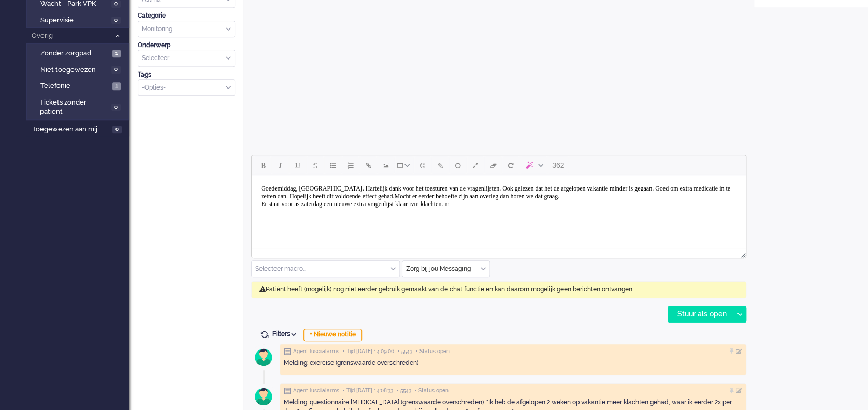 The image size is (868, 410). Describe the element at coordinates (79, 69) in the screenshot. I see `a: Niet toegewezen 0` at that location.